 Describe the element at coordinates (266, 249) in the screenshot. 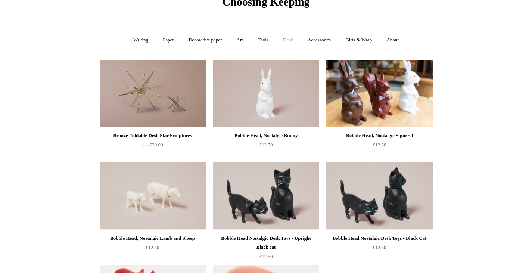

I see `a: Bobble Head Nostalgic Desk Toys - Upright Black cat £12.50` at that location.